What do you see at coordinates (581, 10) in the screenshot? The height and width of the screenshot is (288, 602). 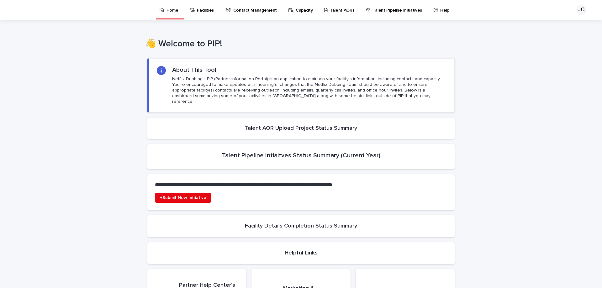 I see `div: JC` at bounding box center [581, 10].